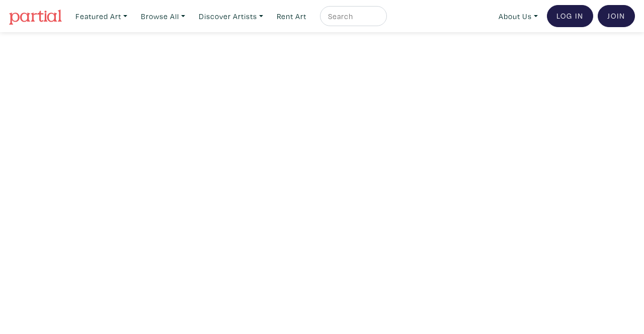 The height and width of the screenshot is (334, 644). What do you see at coordinates (163, 16) in the screenshot?
I see `a: Browse All` at bounding box center [163, 16].